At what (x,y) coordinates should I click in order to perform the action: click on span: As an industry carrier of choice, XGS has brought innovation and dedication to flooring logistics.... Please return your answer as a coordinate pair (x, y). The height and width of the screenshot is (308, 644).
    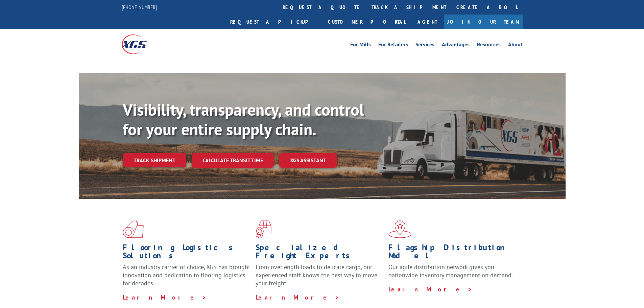
    Looking at the image, I should click on (186, 275).